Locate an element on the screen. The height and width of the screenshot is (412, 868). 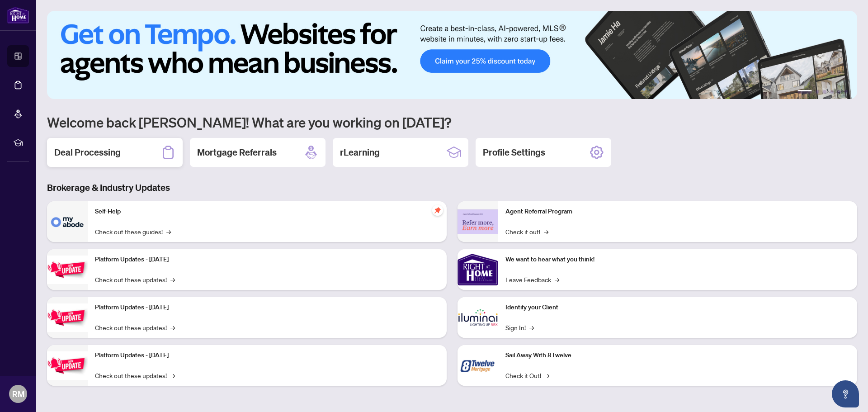
a: Sign In!→ is located at coordinates (519, 328).